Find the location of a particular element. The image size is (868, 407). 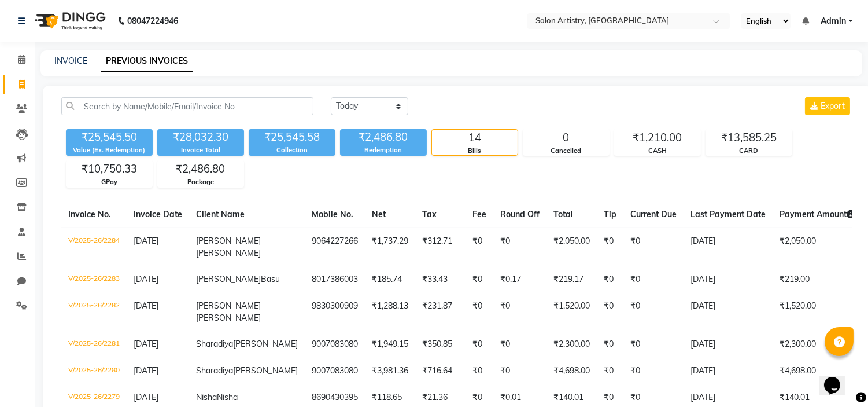

span: Round Off is located at coordinates (520, 214).